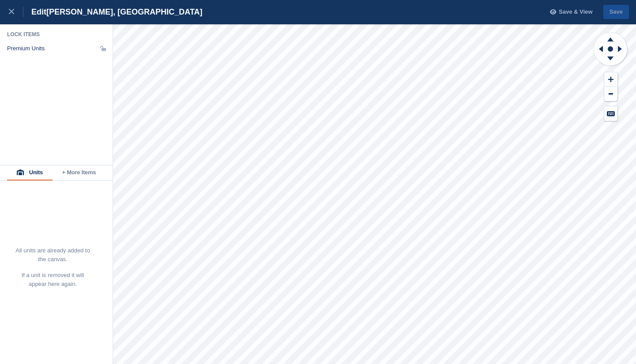 Image resolution: width=636 pixels, height=364 pixels. What do you see at coordinates (611, 80) in the screenshot?
I see `button: Zoom In` at bounding box center [611, 80].